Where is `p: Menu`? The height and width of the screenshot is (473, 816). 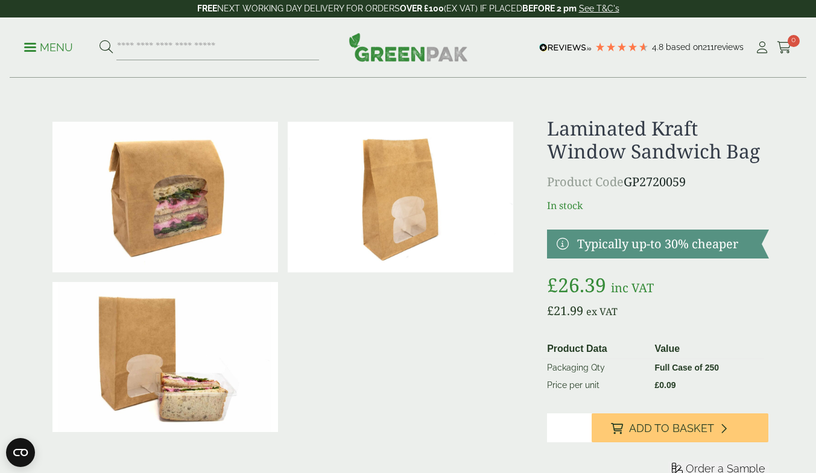 p: Menu is located at coordinates (48, 48).